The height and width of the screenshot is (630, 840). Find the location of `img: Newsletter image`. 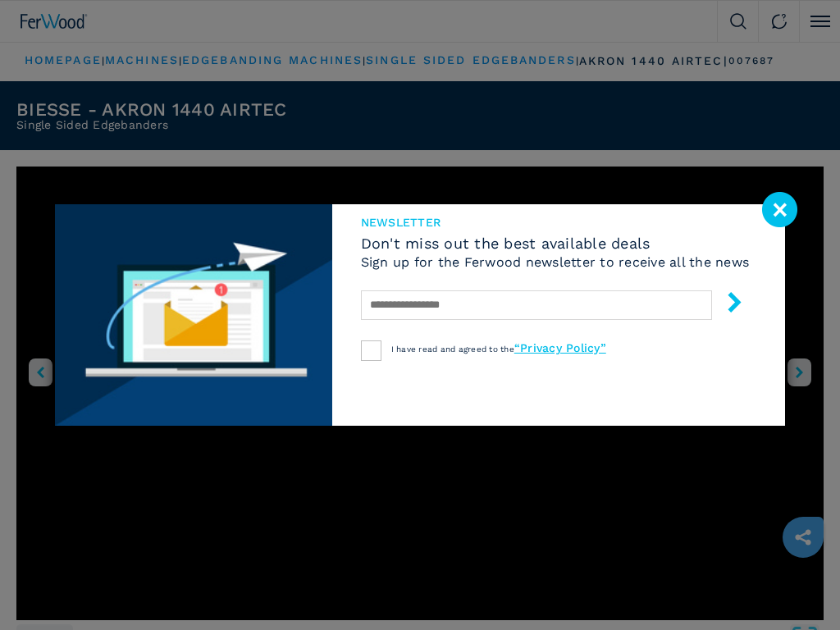

img: Newsletter image is located at coordinates (194, 315).